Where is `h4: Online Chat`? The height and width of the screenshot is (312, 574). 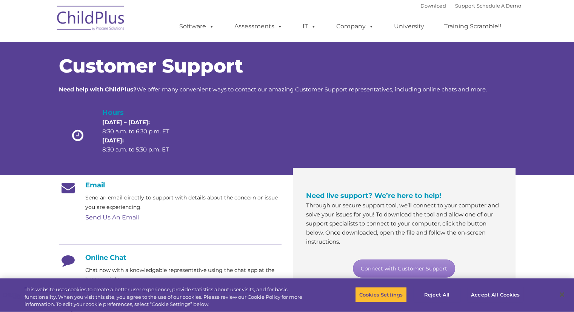
h4: Online Chat is located at coordinates (170, 257).